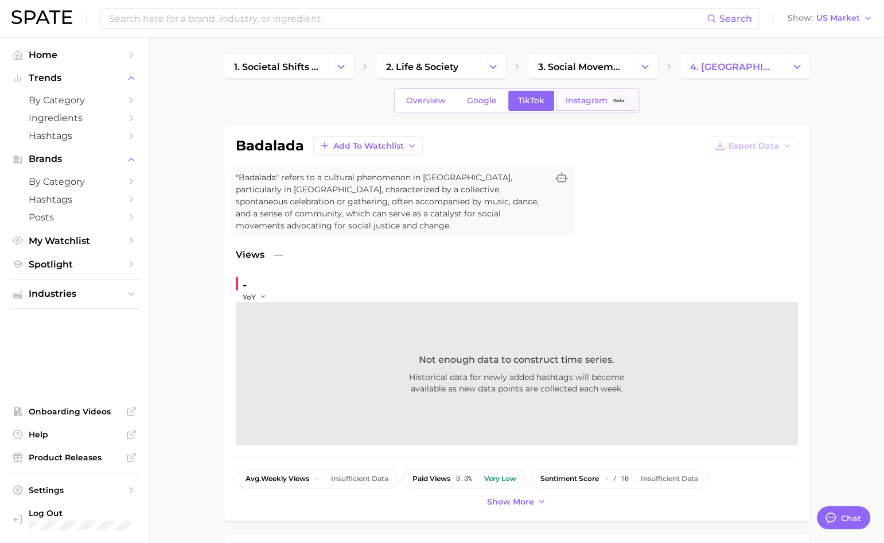 The height and width of the screenshot is (543, 884). Describe the element at coordinates (516, 360) in the screenshot. I see `span: Not enough data to construct time series.` at that location.